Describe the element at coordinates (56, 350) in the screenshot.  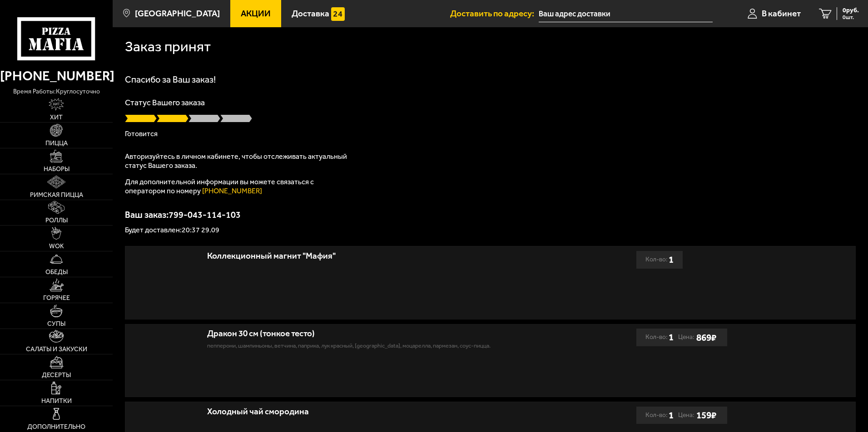
I see `span: Салаты и закуски` at that location.